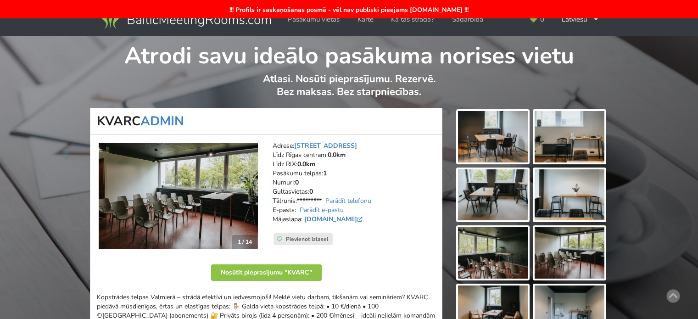  Describe the element at coordinates (266, 121) in the screenshot. I see `h1: KVARC` at that location.